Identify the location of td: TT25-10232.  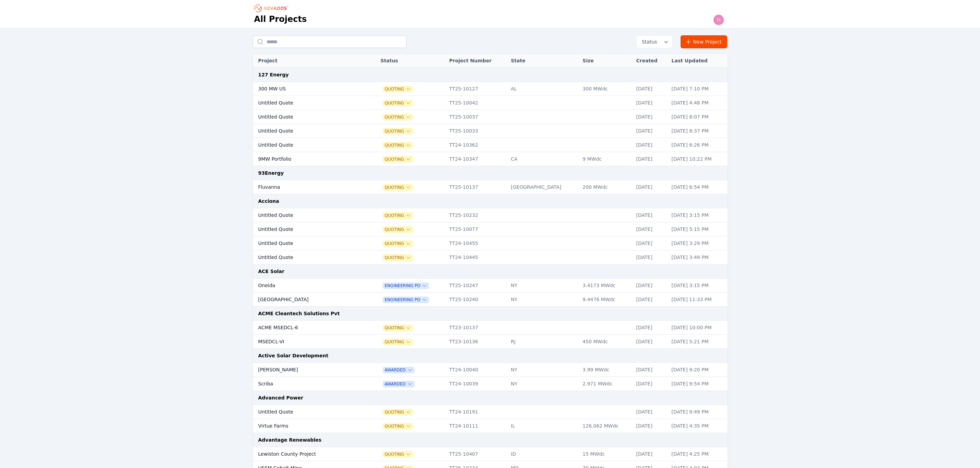
(477, 215).